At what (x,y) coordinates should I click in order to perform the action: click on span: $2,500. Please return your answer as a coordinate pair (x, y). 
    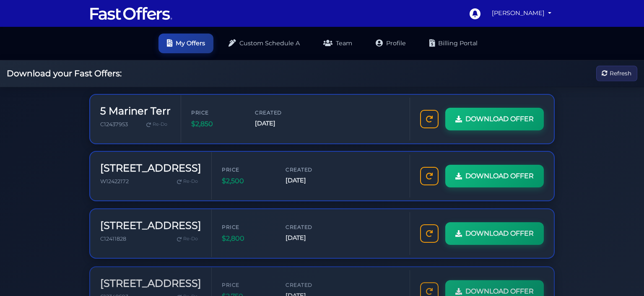
    Looking at the image, I should click on (247, 181).